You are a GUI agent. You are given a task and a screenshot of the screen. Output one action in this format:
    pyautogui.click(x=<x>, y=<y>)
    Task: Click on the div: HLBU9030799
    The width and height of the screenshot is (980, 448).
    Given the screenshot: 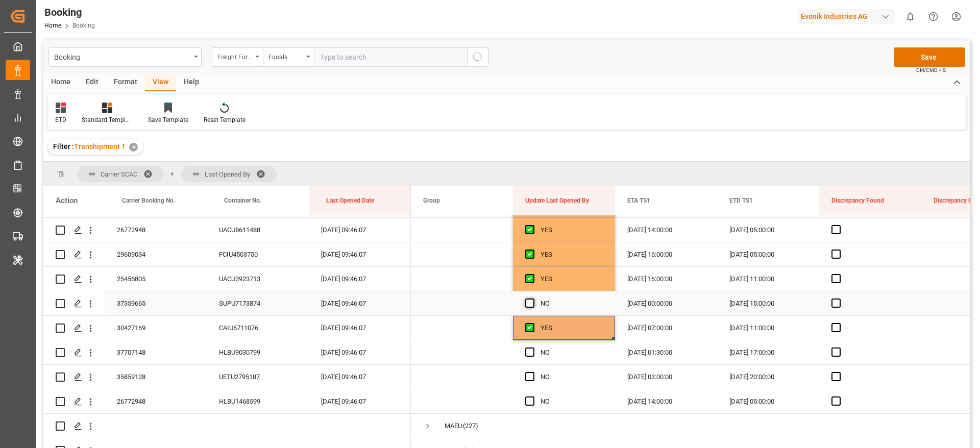 What is the action you would take?
    pyautogui.click(x=258, y=352)
    